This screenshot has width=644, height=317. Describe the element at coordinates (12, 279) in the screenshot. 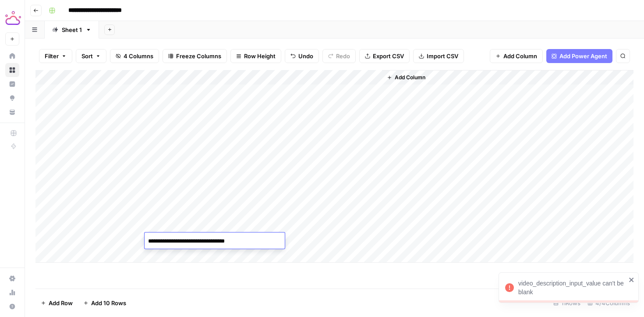

I see `a: Settings` at that location.